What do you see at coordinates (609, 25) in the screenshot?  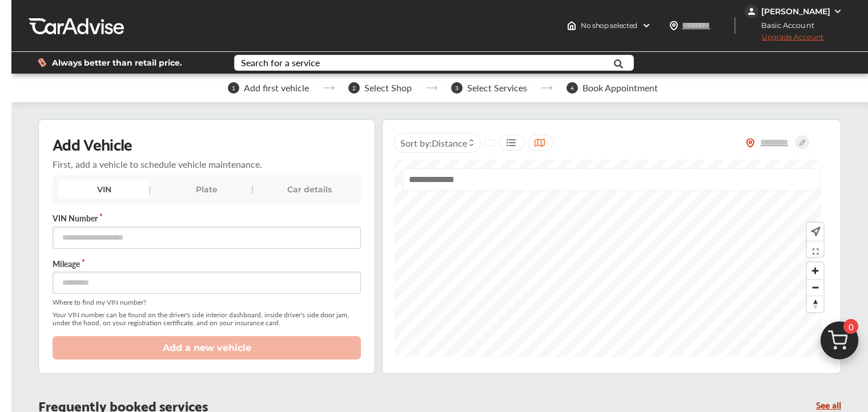 I see `span: No shop selected` at bounding box center [609, 25].